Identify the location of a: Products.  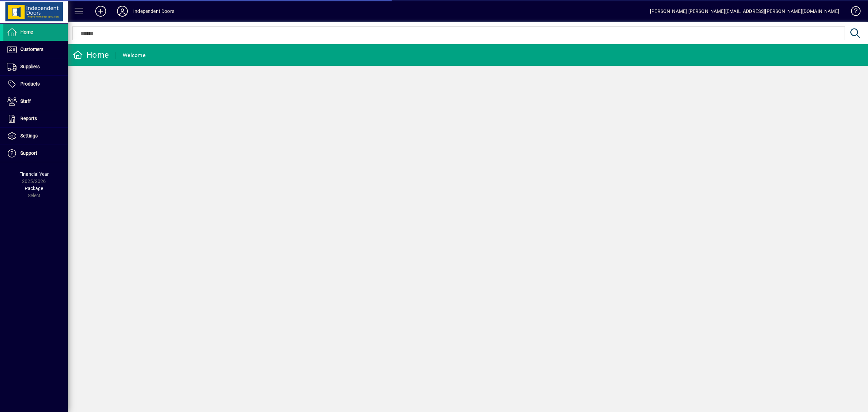
(36, 84).